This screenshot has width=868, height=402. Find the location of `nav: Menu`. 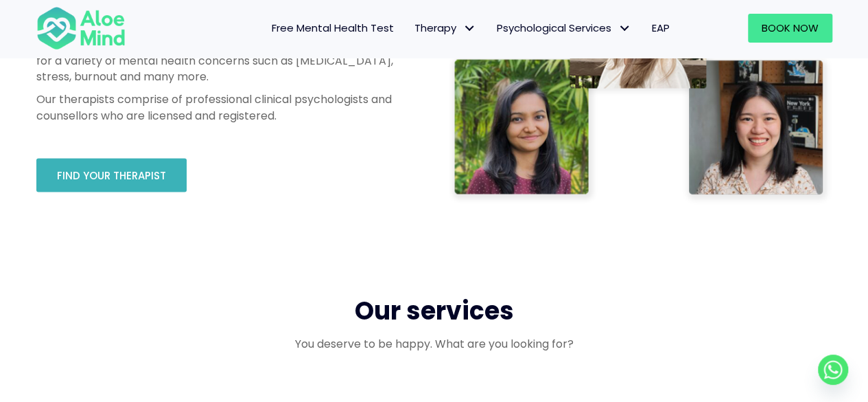

nav: Menu is located at coordinates (411, 28).